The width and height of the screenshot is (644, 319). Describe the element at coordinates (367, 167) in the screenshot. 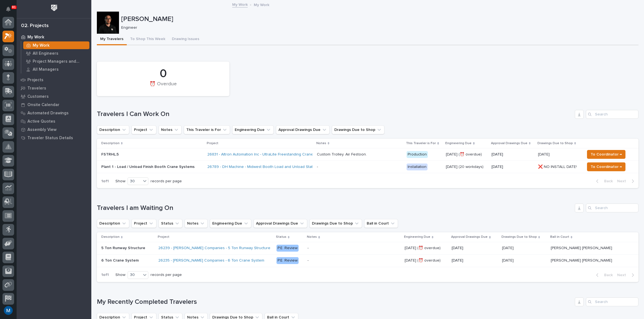

I see `tr: Plant 1 - Load / Unload Finish Booth Crane Systems26789 - DH Machine - Midwest Booth Load and Unl...` at that location.